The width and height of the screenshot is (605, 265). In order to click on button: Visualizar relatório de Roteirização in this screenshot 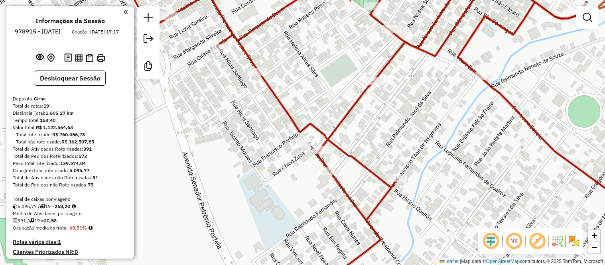, I will do `click(79, 57)`.